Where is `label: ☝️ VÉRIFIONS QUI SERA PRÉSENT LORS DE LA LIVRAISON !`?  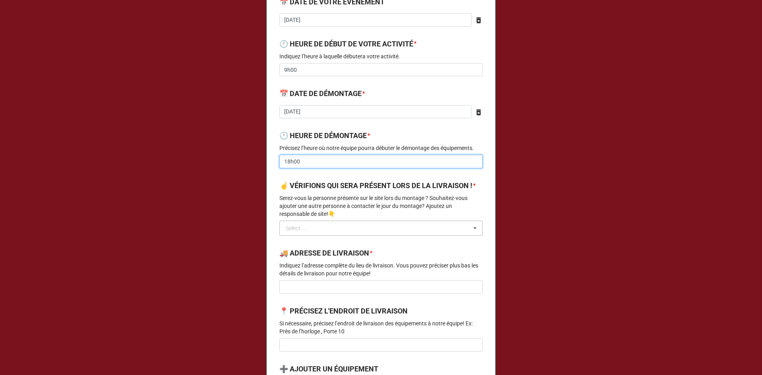
label: ☝️ VÉRIFIONS QUI SERA PRÉSENT LORS DE LA LIVRAISON ! is located at coordinates (376, 186).